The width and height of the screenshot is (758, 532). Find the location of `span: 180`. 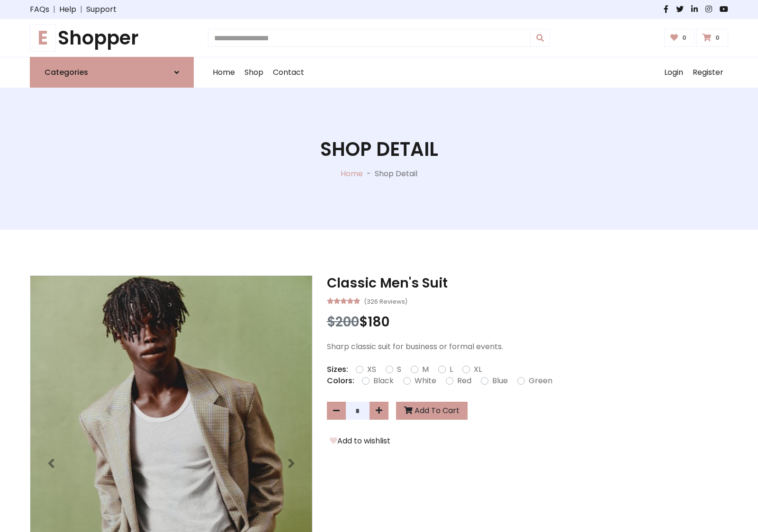

span: 180 is located at coordinates (379, 322).